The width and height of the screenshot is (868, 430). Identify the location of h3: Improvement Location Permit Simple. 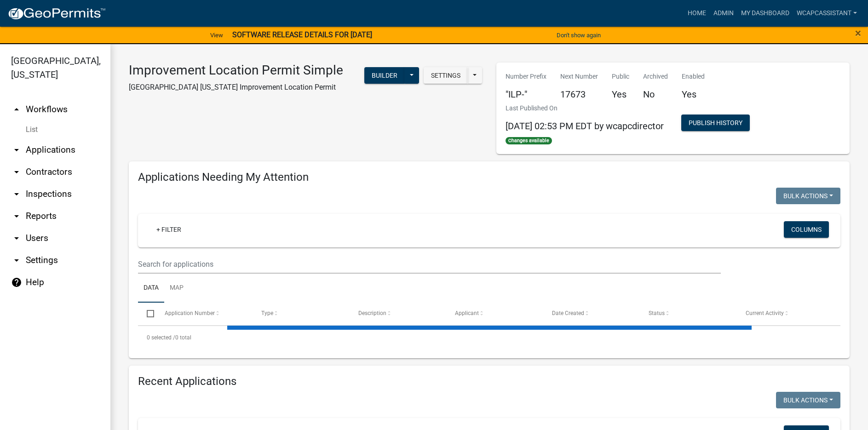
(236, 70).